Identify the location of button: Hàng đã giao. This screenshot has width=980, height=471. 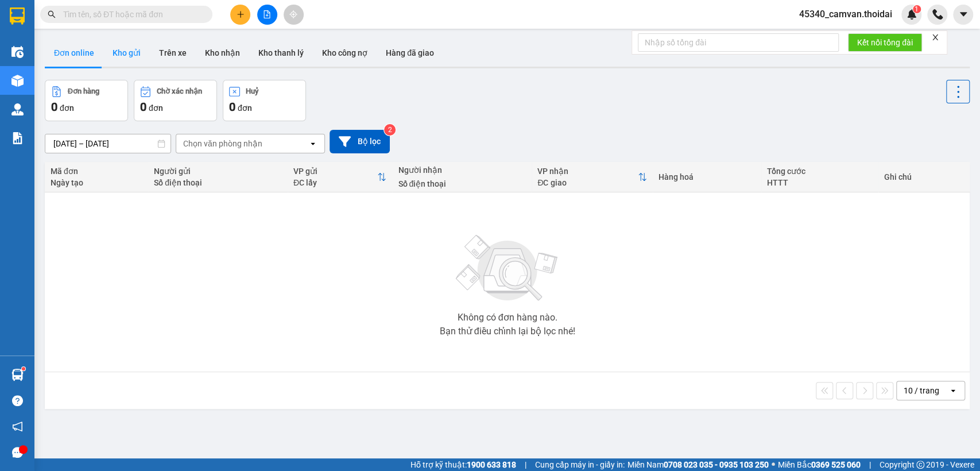
(410, 53).